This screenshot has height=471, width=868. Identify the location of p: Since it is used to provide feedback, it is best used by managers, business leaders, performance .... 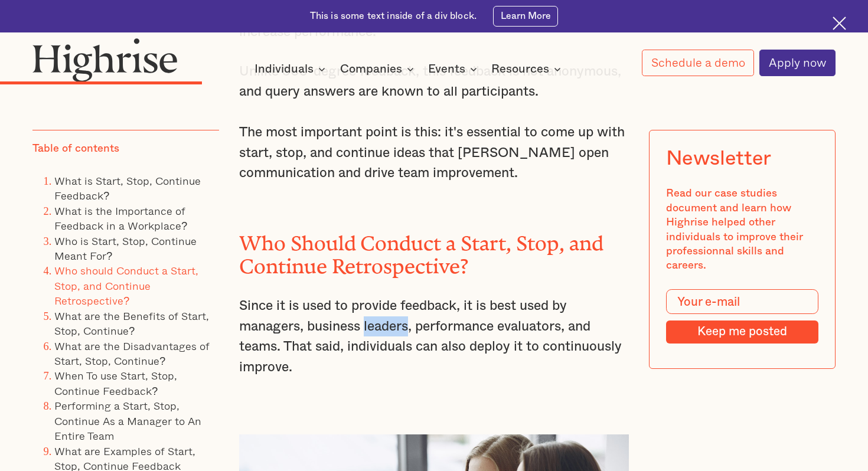
(434, 337).